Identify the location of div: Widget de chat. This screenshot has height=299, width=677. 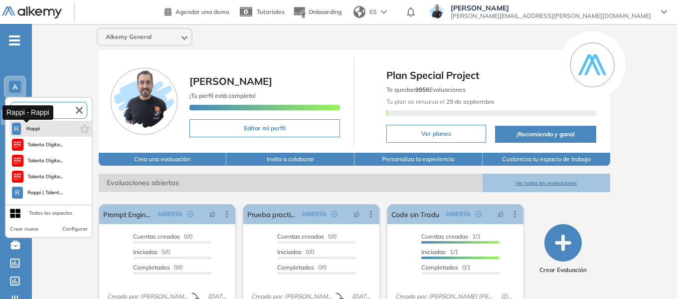
(652, 275).